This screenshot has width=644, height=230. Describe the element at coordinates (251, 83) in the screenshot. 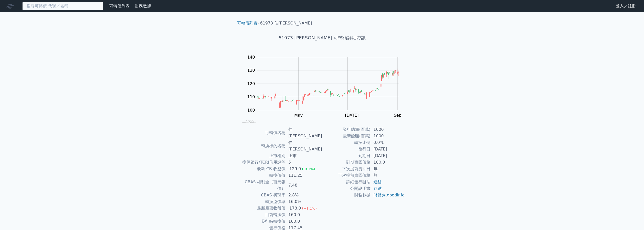

I see `tspan: 120` at that location.